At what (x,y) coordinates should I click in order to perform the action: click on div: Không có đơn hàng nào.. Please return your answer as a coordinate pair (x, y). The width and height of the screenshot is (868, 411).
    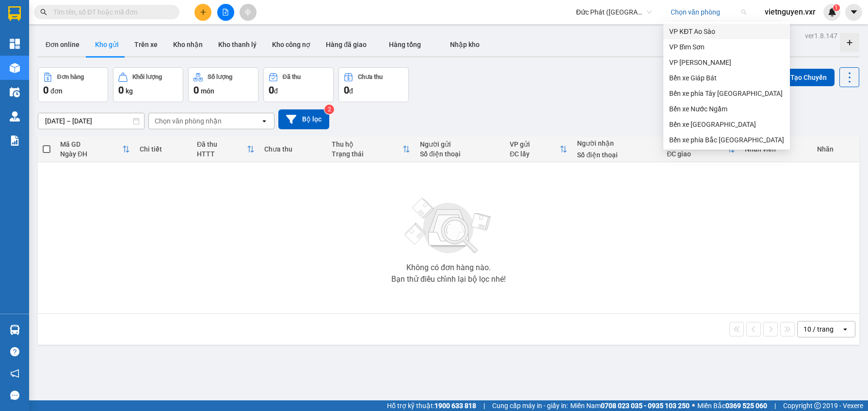
    Looking at the image, I should click on (449, 268).